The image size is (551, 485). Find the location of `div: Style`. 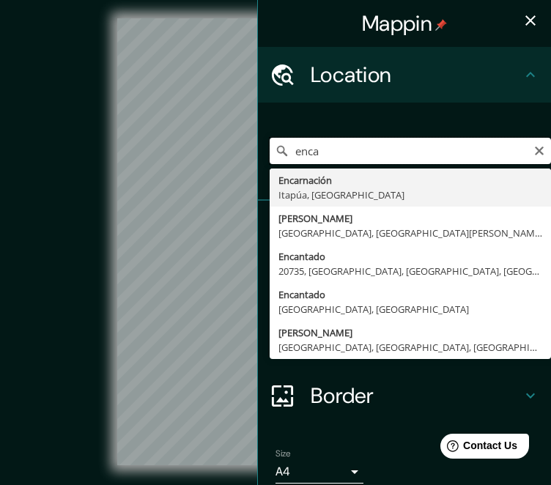

div: Style is located at coordinates (405, 284).